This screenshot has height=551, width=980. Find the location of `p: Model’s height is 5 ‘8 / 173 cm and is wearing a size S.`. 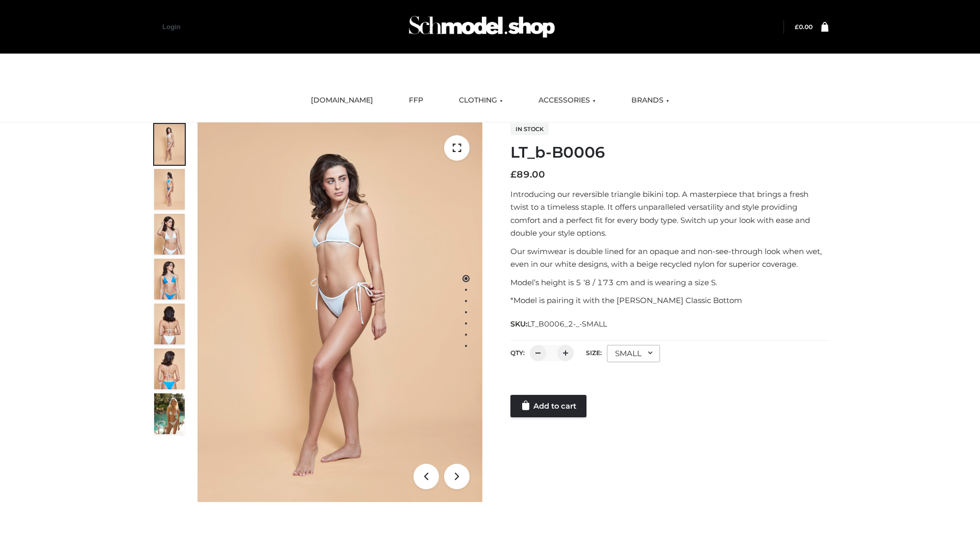

p: Model’s height is 5 ‘8 / 173 cm and is wearing a size S. is located at coordinates (669, 283).